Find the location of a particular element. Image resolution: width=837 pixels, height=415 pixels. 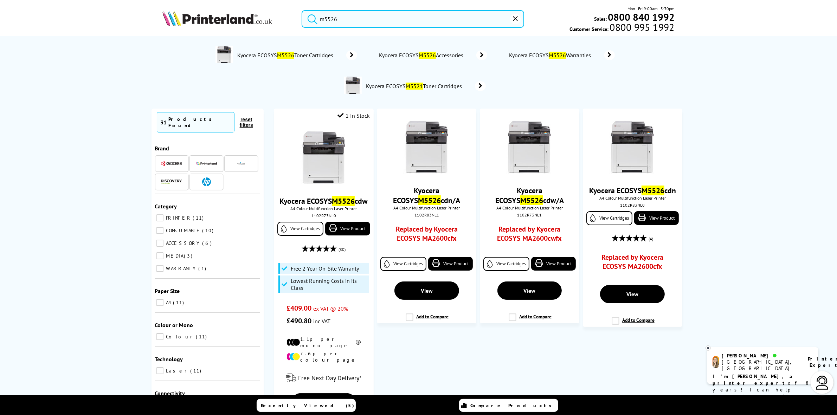

span: MEDIA is located at coordinates (174, 256).